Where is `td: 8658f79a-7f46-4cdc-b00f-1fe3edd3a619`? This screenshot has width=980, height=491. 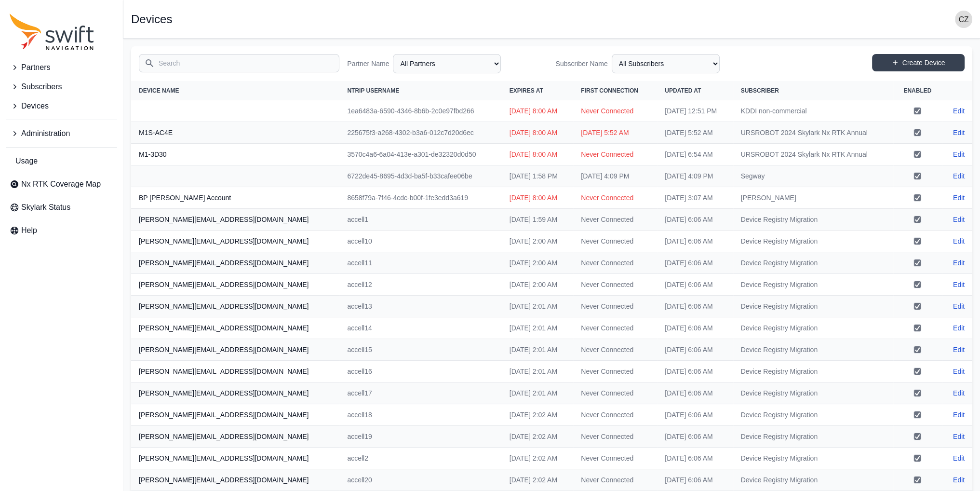
td: 8658f79a-7f46-4cdc-b00f-1fe3edd3a619 is located at coordinates (420, 198).